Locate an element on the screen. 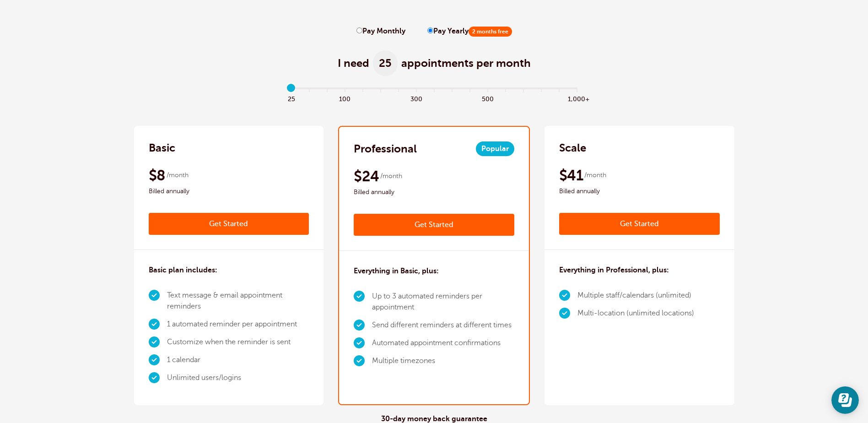 This screenshot has width=868, height=423. h2: Scale is located at coordinates (573, 148).